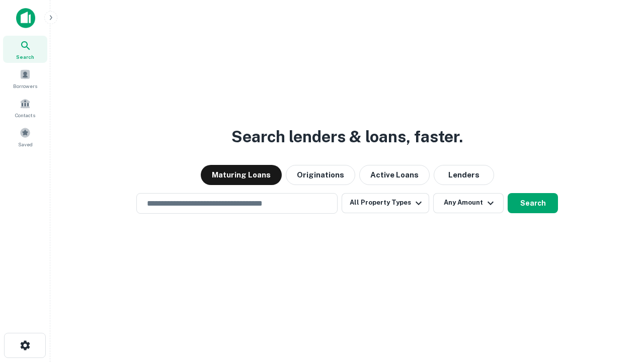 The width and height of the screenshot is (644, 362). I want to click on a: Contacts, so click(25, 107).